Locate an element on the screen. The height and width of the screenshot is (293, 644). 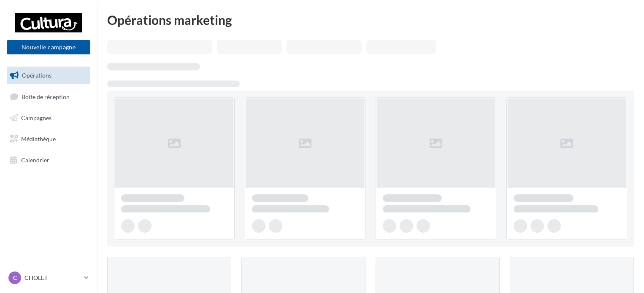
div: Opérations marketing is located at coordinates (370, 20).